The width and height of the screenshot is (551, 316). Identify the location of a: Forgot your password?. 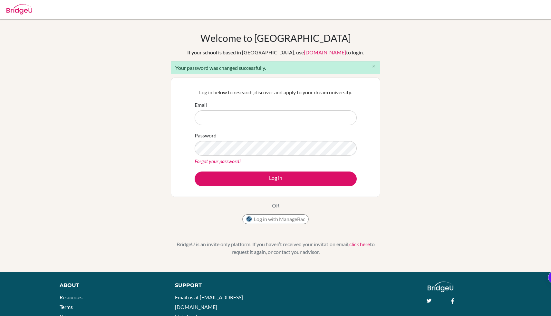
(218, 161).